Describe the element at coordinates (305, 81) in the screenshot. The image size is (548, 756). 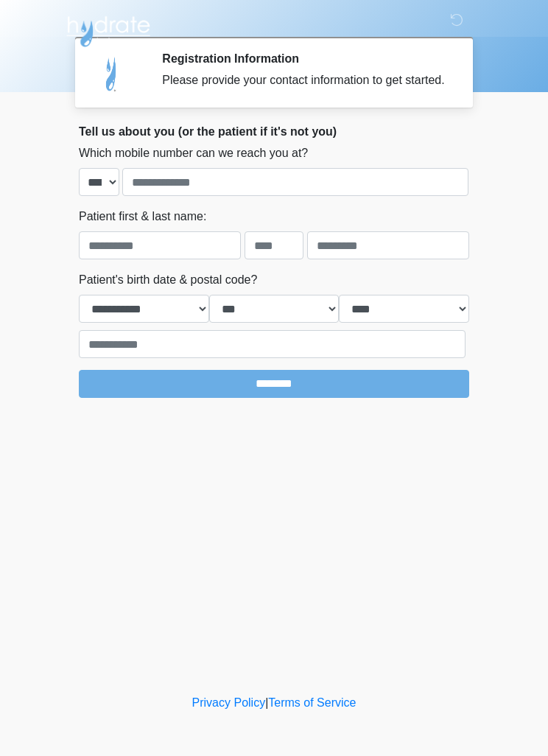
I see `div: Please provide your contact information to get started.` at that location.